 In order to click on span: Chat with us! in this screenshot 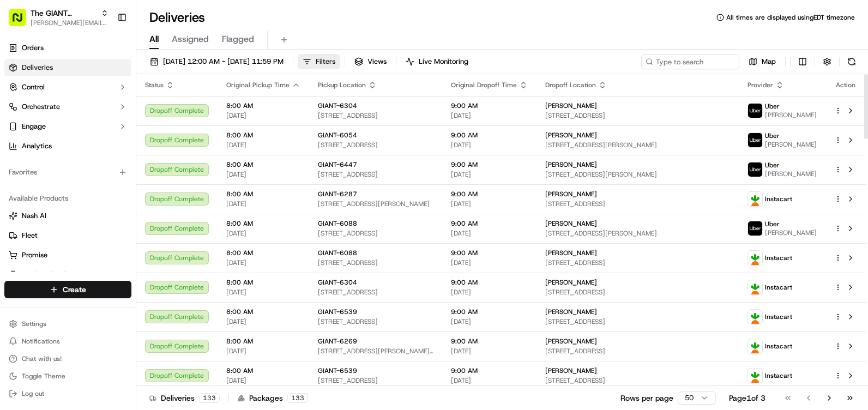, I will do `click(41, 358)`.